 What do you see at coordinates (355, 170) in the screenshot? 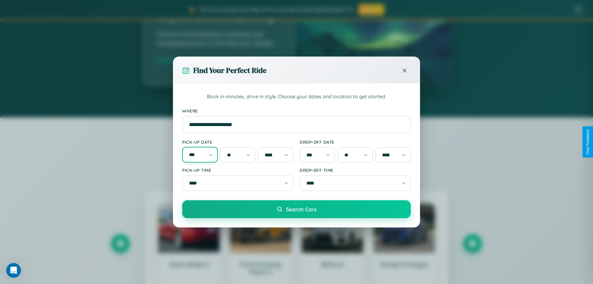
I see `label: Drop-off Time` at bounding box center [355, 170].